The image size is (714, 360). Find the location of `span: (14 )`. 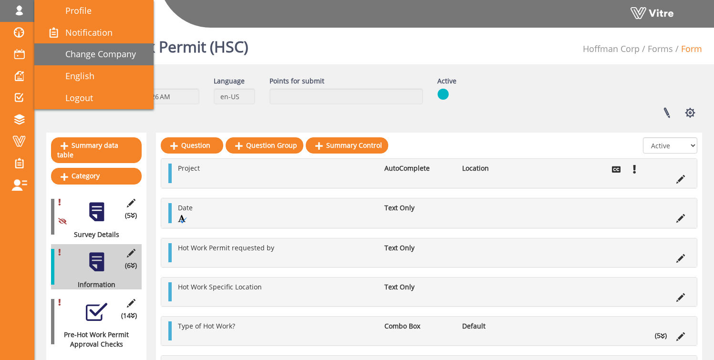

span: (14 ) is located at coordinates (129, 316).